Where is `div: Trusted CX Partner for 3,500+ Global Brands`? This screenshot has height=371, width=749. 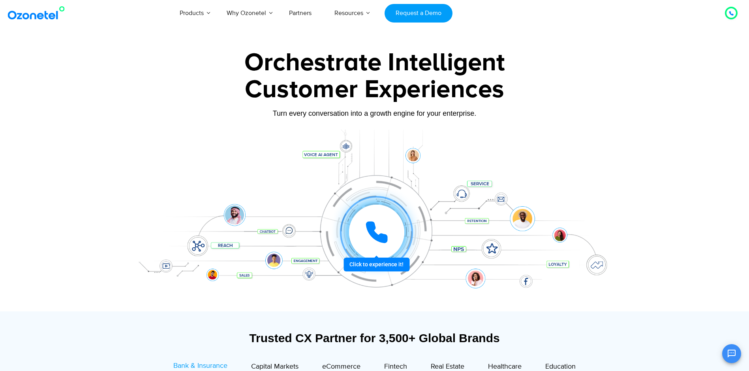
div: Trusted CX Partner for 3,500+ Global Brands is located at coordinates (375, 338).